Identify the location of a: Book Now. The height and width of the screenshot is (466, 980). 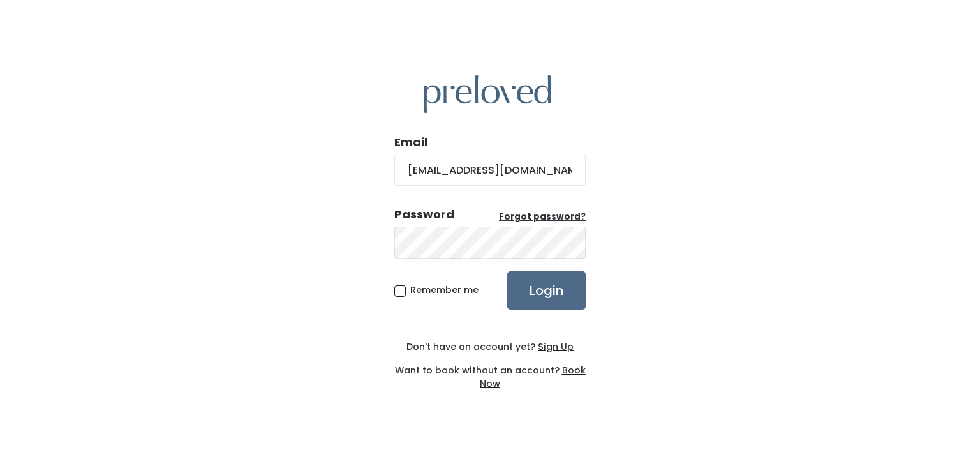
(533, 376).